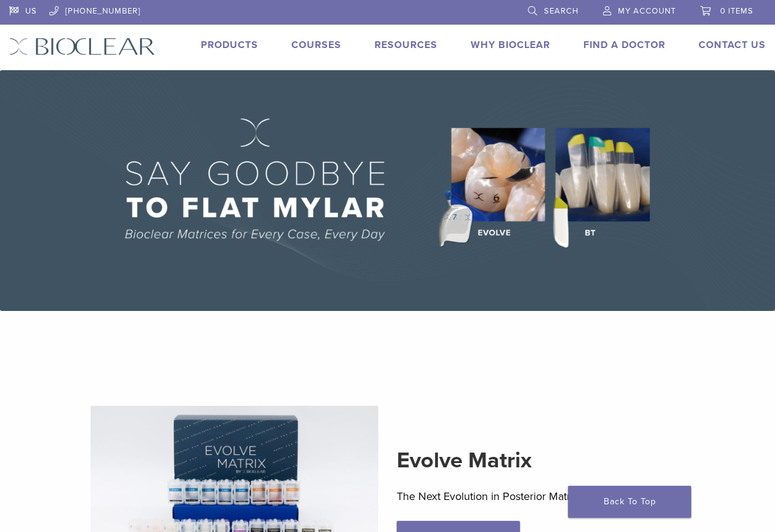 This screenshot has height=532, width=775. I want to click on span: My Account, so click(647, 11).